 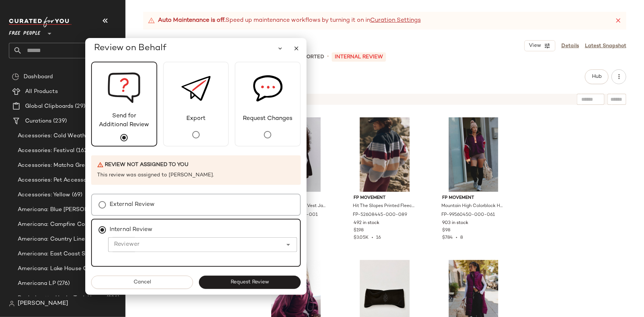 What do you see at coordinates (79, 106) in the screenshot?
I see `span: (29)` at bounding box center [79, 106].